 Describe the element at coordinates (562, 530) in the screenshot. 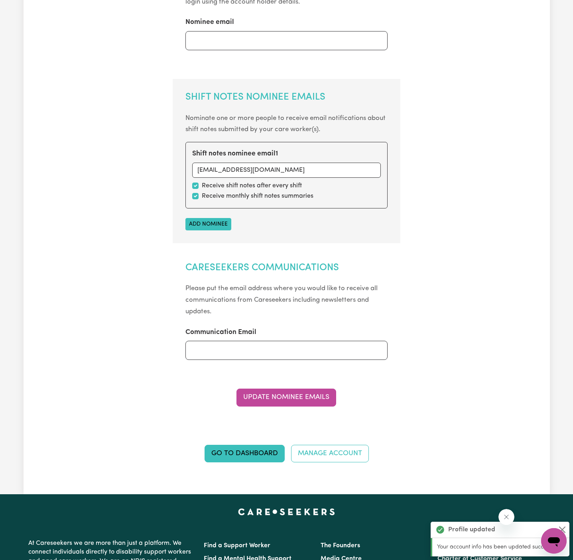

I see `button: Close` at that location.